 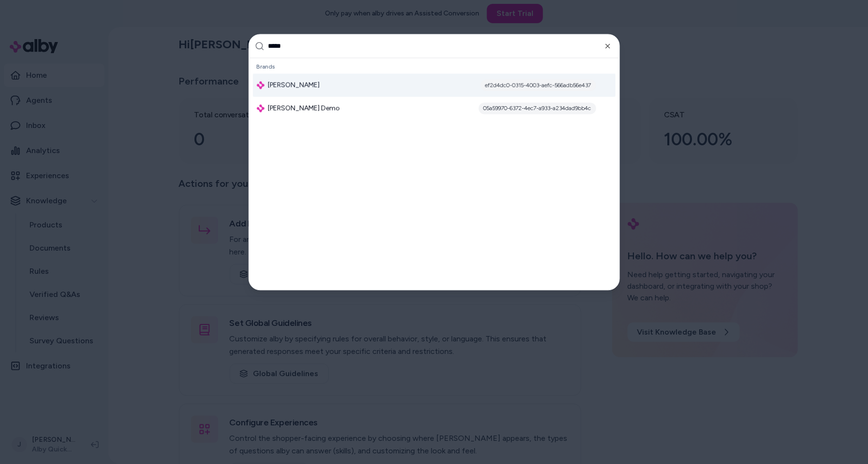 I want to click on div: Suggestions, so click(x=434, y=174).